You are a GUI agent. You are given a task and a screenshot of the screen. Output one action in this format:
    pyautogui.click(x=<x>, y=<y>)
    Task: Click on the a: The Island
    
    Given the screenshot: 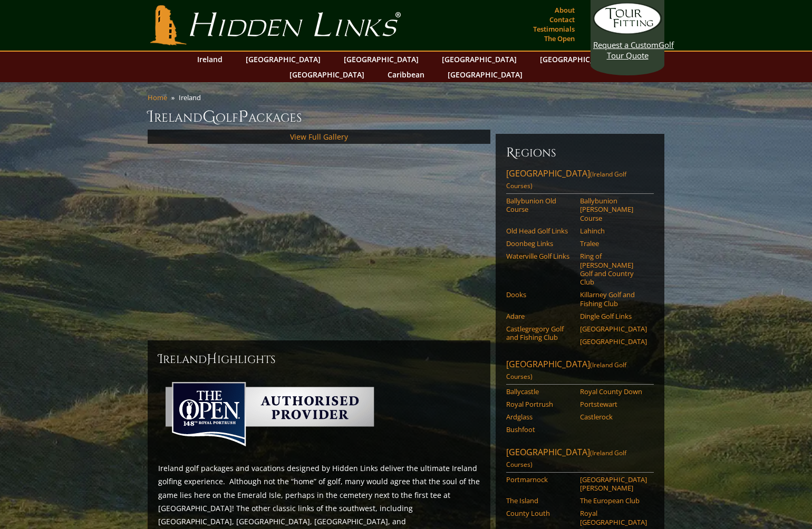 What is the action you would take?
    pyautogui.click(x=540, y=501)
    